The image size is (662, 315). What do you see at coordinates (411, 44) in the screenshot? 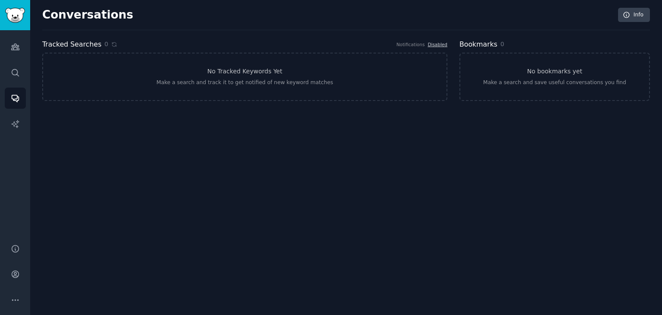
I see `div: Notifications` at bounding box center [411, 44].